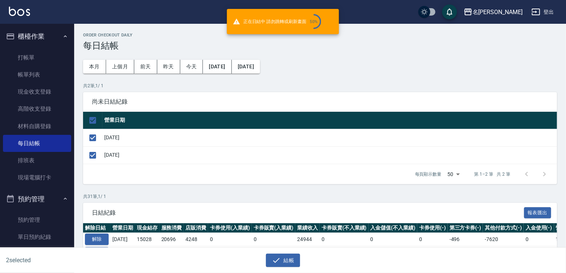  Describe the element at coordinates (543, 12) in the screenshot. I see `button: 登出` at that location.